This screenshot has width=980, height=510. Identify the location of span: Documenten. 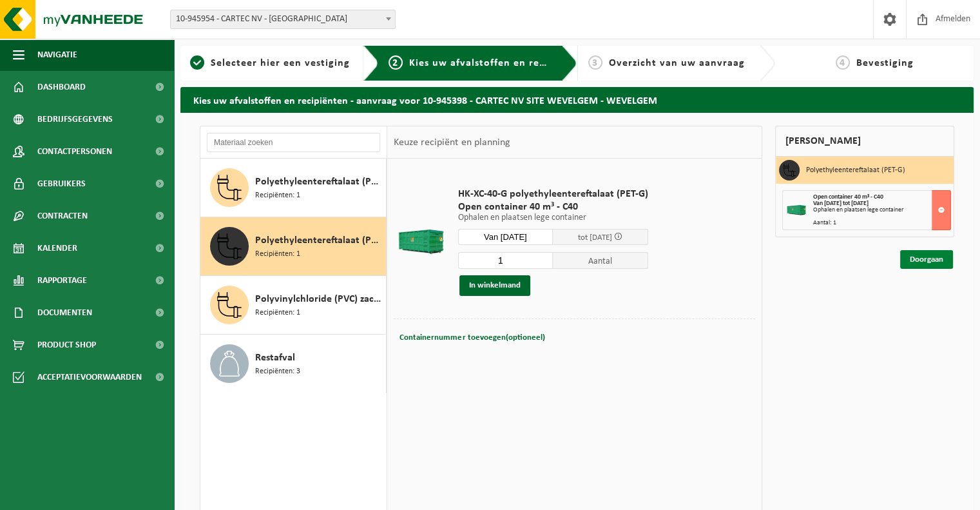
(64, 313).